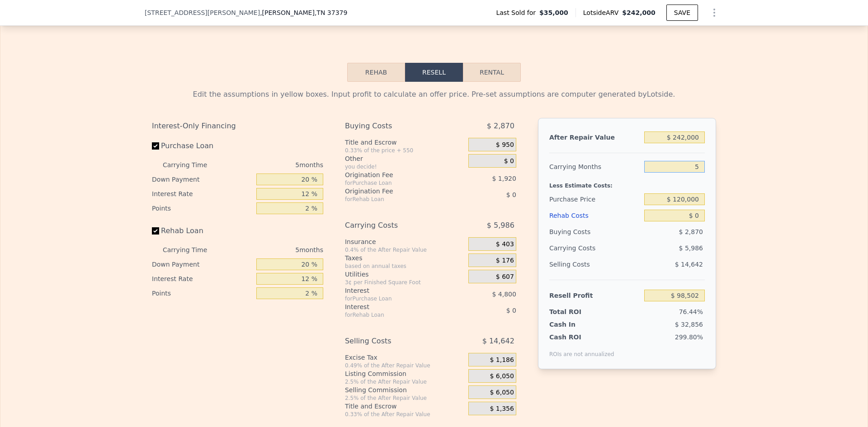 Image resolution: width=868 pixels, height=427 pixels. What do you see at coordinates (505, 277) in the screenshot?
I see `span: $ 607` at bounding box center [505, 277].